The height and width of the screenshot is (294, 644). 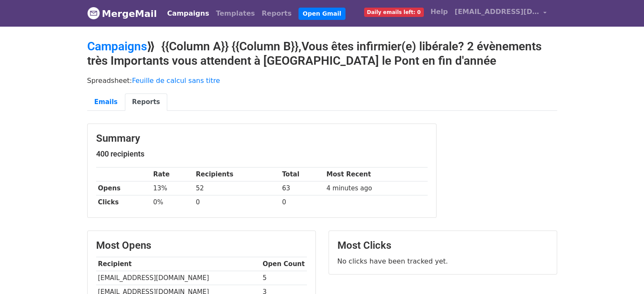 What do you see at coordinates (443, 245) in the screenshot?
I see `h3: Most Clicks` at bounding box center [443, 245].